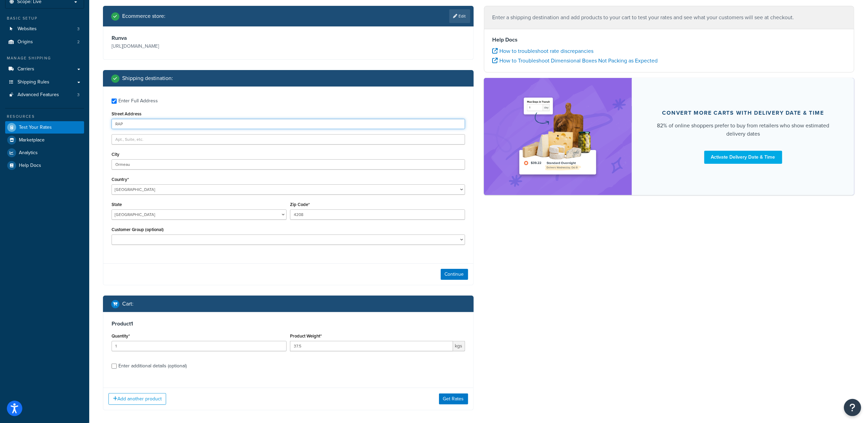 The width and height of the screenshot is (868, 423). Describe the element at coordinates (199, 346) in the screenshot. I see `input: 0.0` at that location.